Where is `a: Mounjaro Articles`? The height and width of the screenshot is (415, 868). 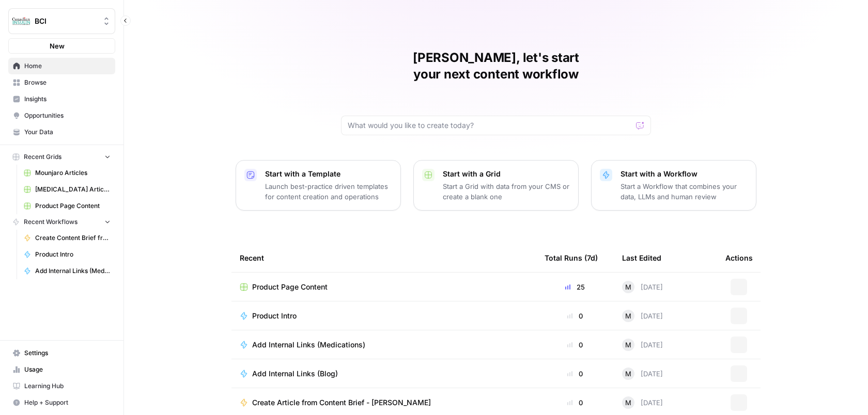 a: Mounjaro Articles is located at coordinates (67, 173).